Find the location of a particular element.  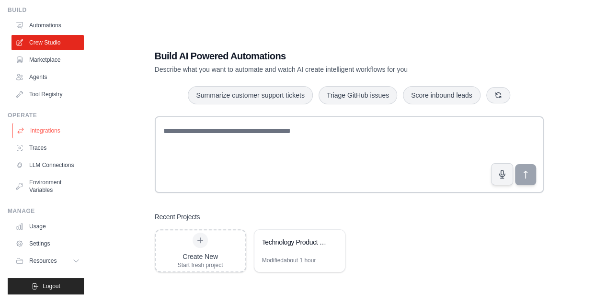

a: Integrations is located at coordinates (48, 131).